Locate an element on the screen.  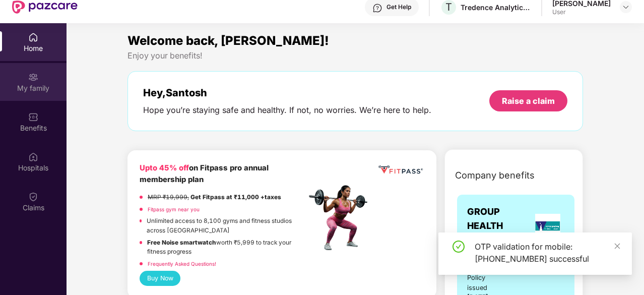
img: insurerLogo is located at coordinates (547, 226).